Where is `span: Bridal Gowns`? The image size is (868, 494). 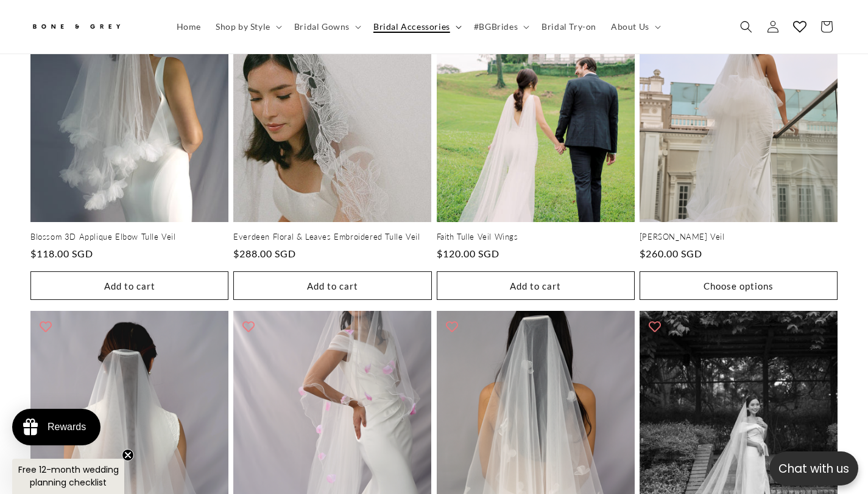
span: Bridal Gowns is located at coordinates (321, 27).